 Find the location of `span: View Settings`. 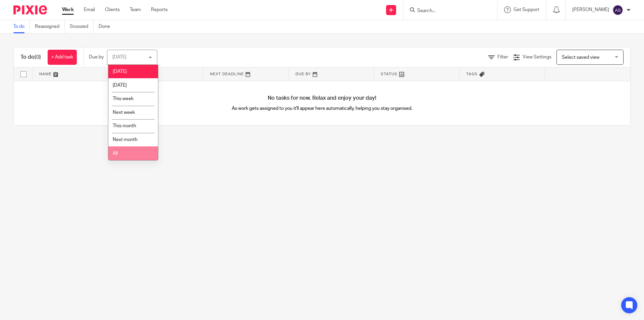

span: View Settings is located at coordinates (537, 57).